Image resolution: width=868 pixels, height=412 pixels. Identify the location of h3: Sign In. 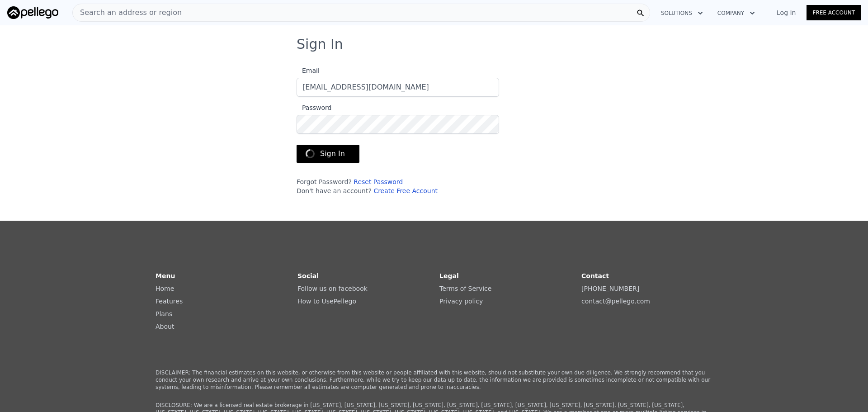
(434, 44).